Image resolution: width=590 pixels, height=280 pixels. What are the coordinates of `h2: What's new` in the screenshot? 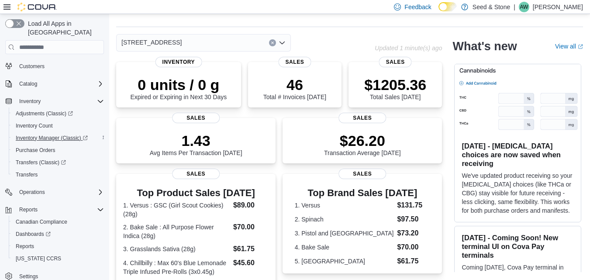 It's located at (484, 46).